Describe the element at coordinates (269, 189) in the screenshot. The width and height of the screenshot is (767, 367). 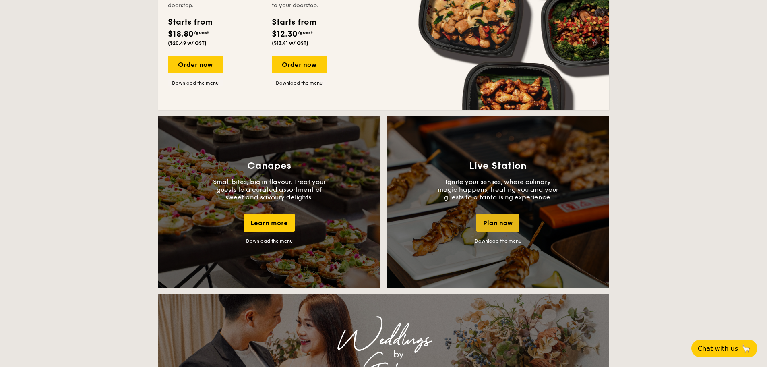
I see `p: Small bites, big in flavour. Treat your guests to a curated assortment of sweet and savoury delig...` at that location.